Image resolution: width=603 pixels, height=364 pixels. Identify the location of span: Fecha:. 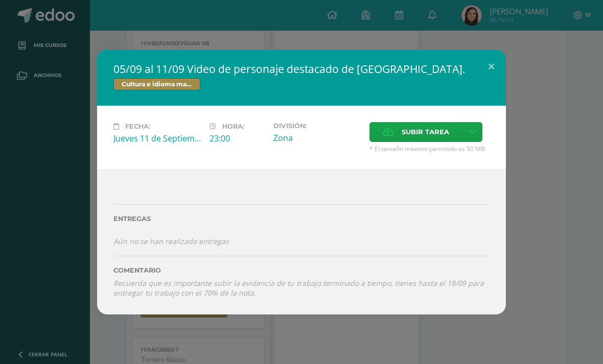
(138, 126).